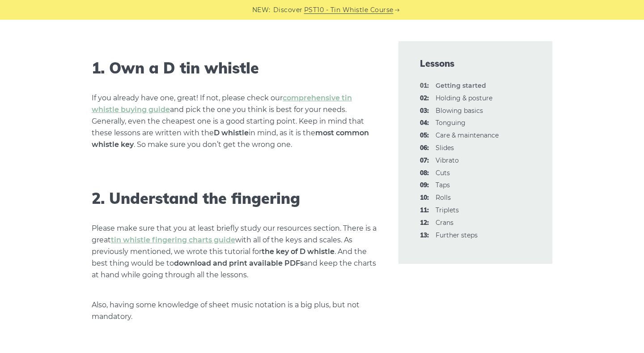 This screenshot has width=644, height=353. I want to click on span: 06:, so click(425, 148).